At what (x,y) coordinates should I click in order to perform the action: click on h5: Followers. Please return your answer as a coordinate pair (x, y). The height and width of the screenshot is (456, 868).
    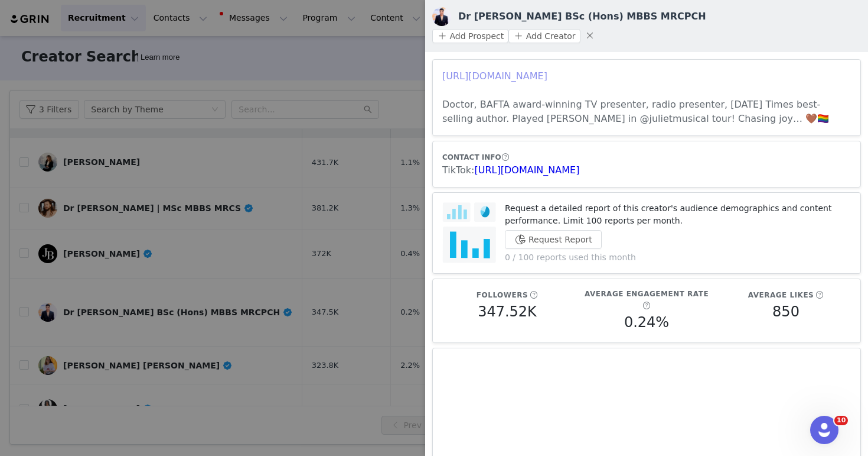
    Looking at the image, I should click on (502, 295).